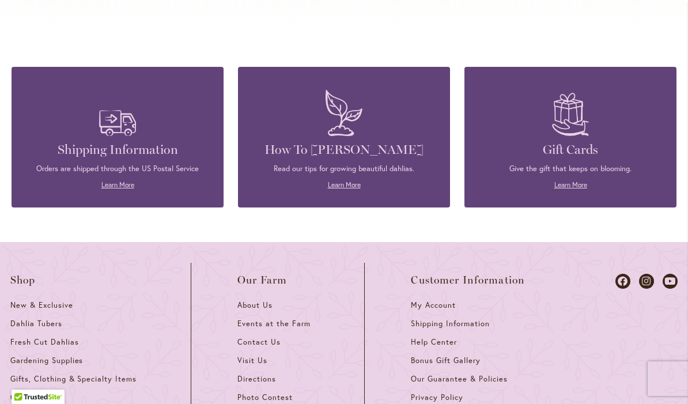  I want to click on h4: Shipping Information, so click(118, 150).